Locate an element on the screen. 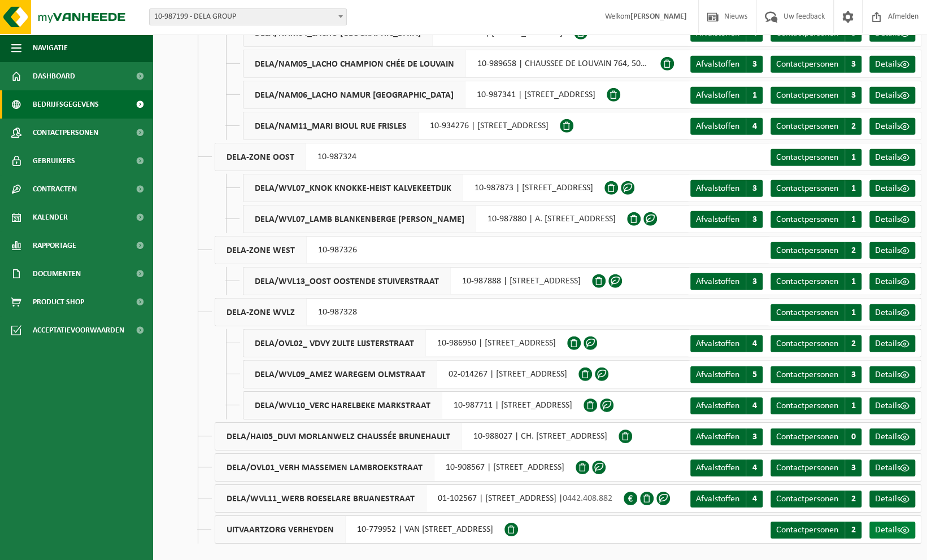  div: 10-987326 is located at coordinates (292, 250).